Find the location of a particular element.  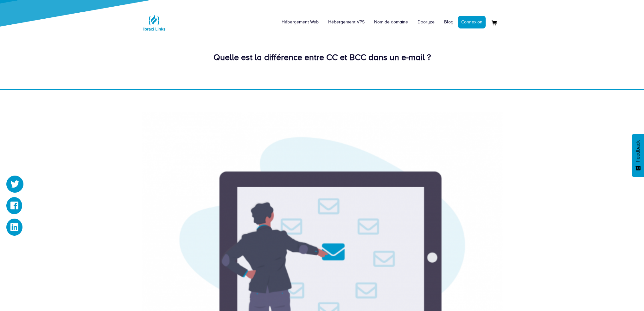

a: Blog is located at coordinates (448, 22).